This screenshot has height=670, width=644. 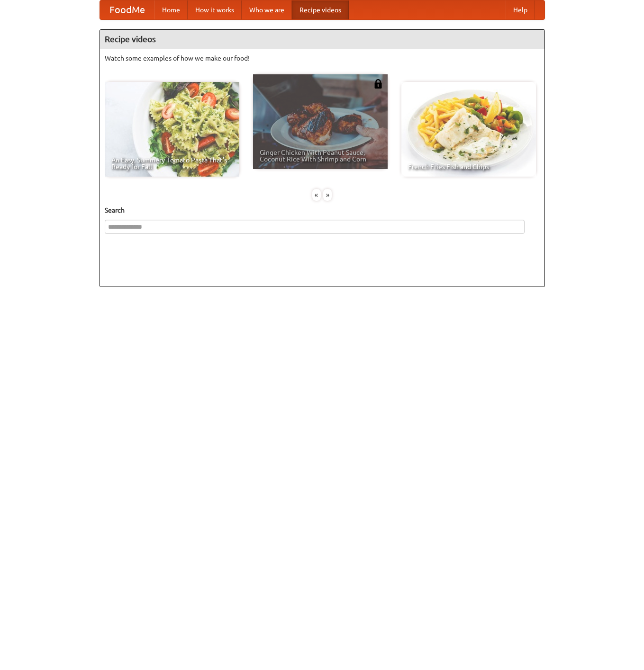 I want to click on a: Who we are, so click(x=267, y=10).